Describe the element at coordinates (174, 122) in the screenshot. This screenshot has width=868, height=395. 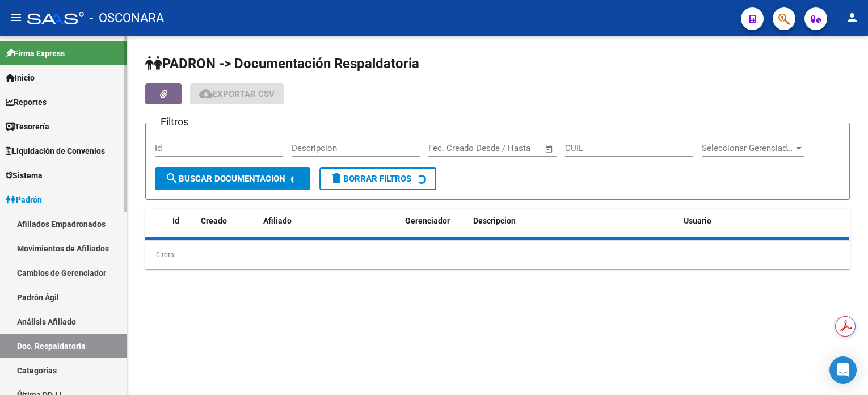
I see `h3: Filtros` at that location.